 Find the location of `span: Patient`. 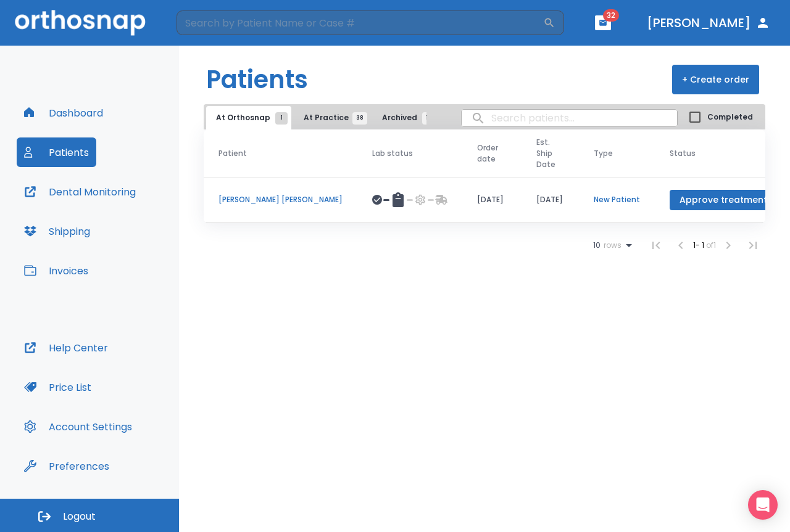

span: Patient is located at coordinates (233, 153).